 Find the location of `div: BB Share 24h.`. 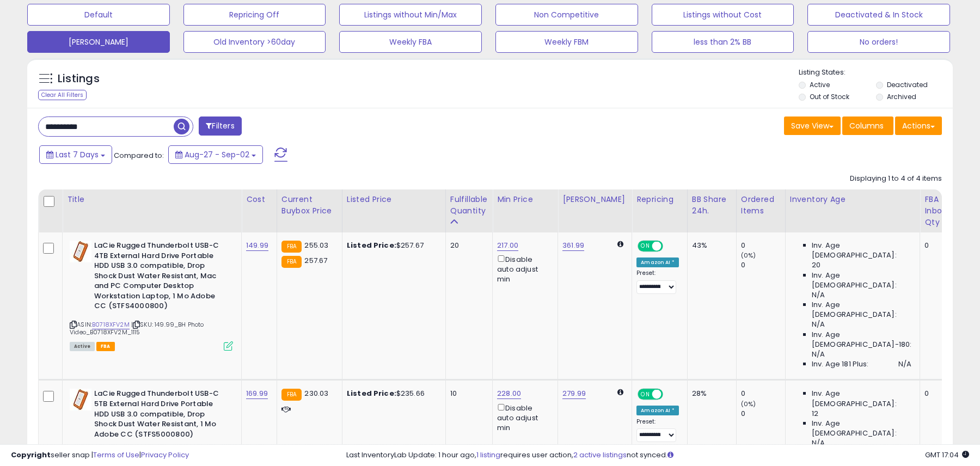

div: BB Share 24h. is located at coordinates (712, 206).